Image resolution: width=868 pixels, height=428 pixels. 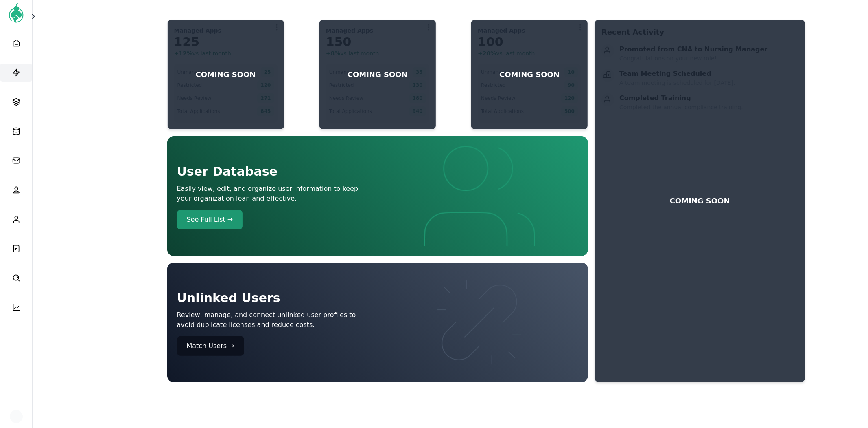 What do you see at coordinates (16, 13) in the screenshot?
I see `img: AccessGenie Logo` at bounding box center [16, 13].